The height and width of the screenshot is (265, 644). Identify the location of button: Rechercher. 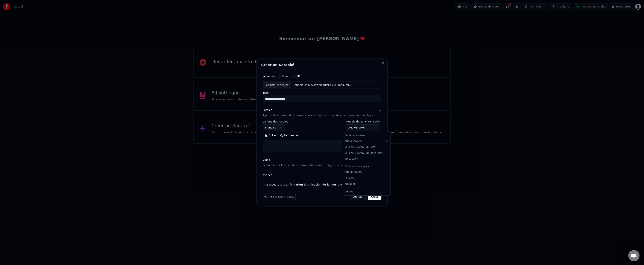
(289, 136).